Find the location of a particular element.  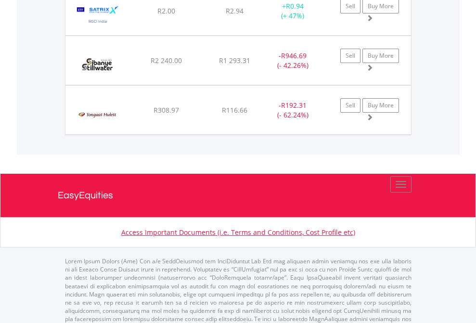

span: R116.66 is located at coordinates (235, 110).